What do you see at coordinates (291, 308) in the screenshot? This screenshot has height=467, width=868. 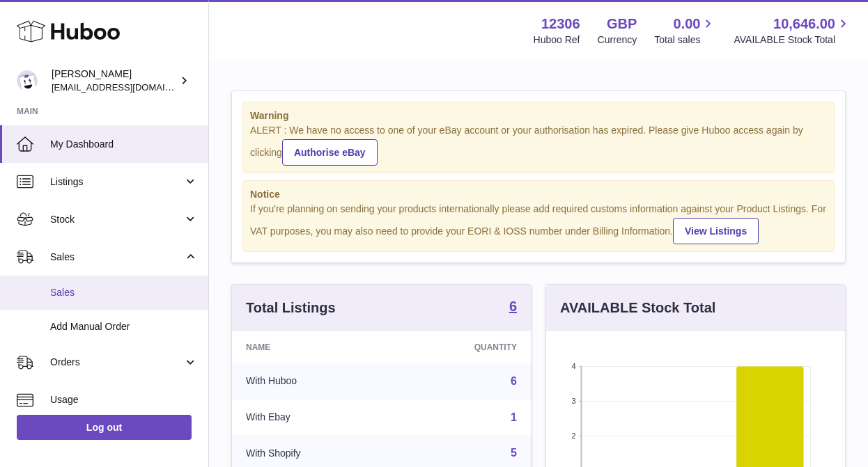 I see `h3: Total Listings` at bounding box center [291, 308].